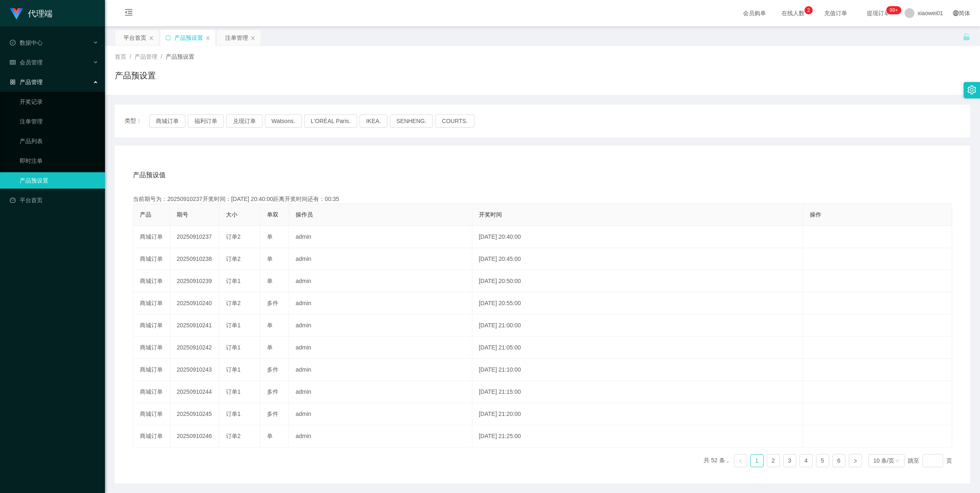  What do you see at coordinates (793, 13) in the screenshot?
I see `span: 在线人数` at bounding box center [793, 13].